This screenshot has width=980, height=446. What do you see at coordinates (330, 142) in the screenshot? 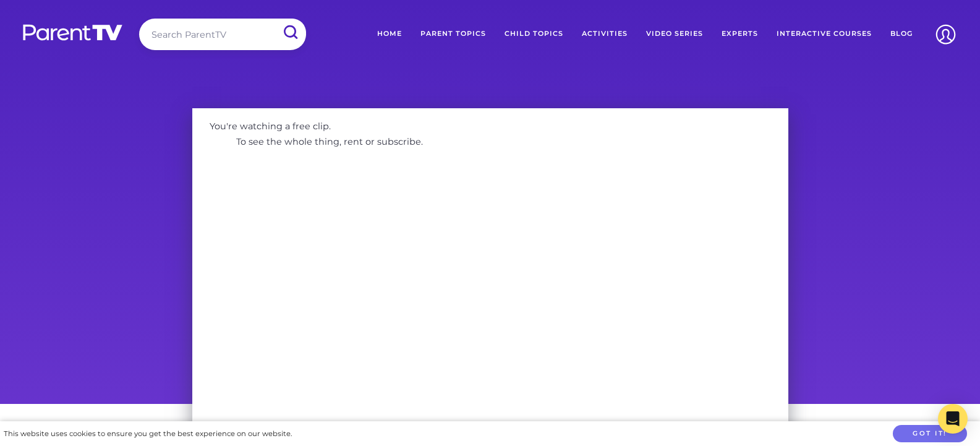
I see `p: To see the whole thing, rent or subscribe.` at bounding box center [330, 142].